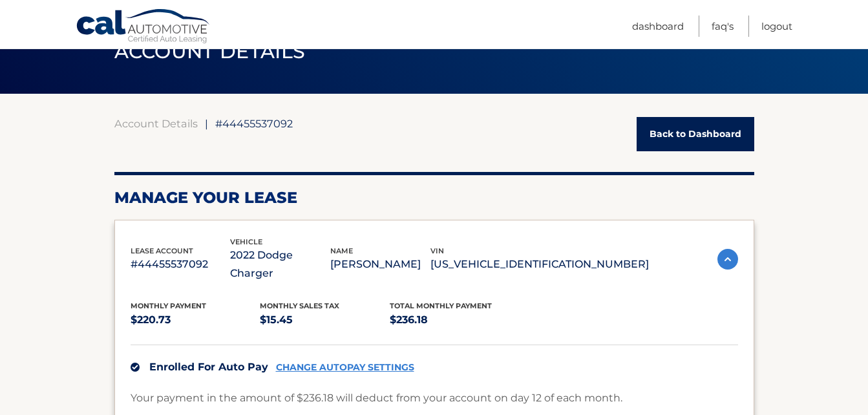  What do you see at coordinates (195, 320) in the screenshot?
I see `p: $220.73` at bounding box center [195, 320].